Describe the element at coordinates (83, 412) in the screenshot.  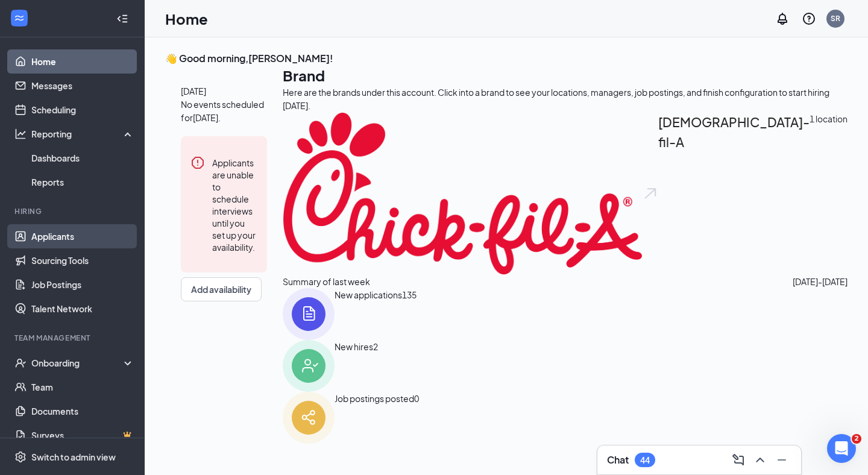
I see `a: Documents` at that location.